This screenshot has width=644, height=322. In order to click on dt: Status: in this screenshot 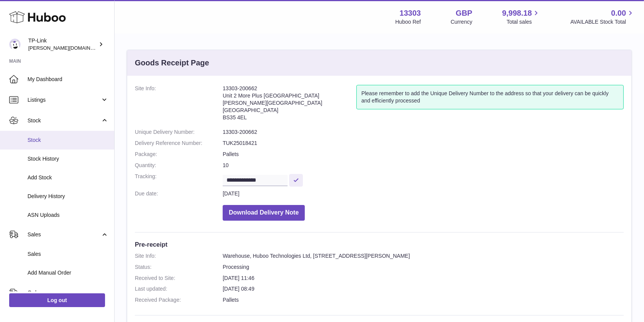, I will do `click(179, 267)`.